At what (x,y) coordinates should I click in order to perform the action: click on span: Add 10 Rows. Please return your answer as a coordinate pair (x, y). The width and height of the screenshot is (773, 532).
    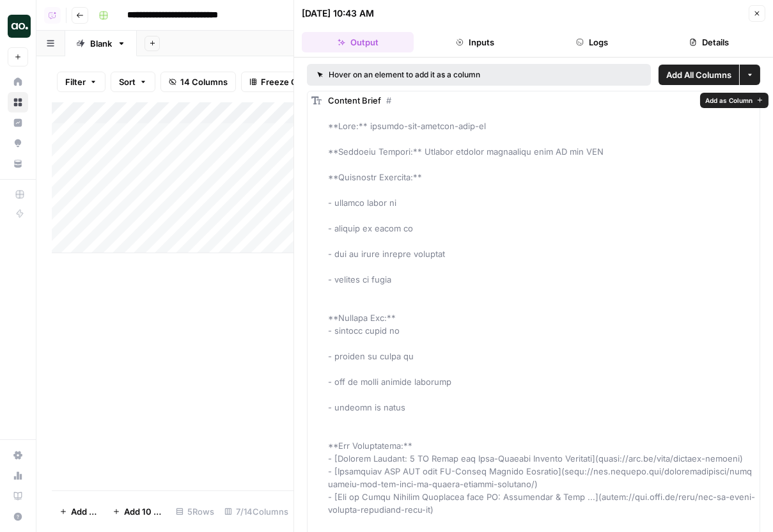
    Looking at the image, I should click on (143, 511).